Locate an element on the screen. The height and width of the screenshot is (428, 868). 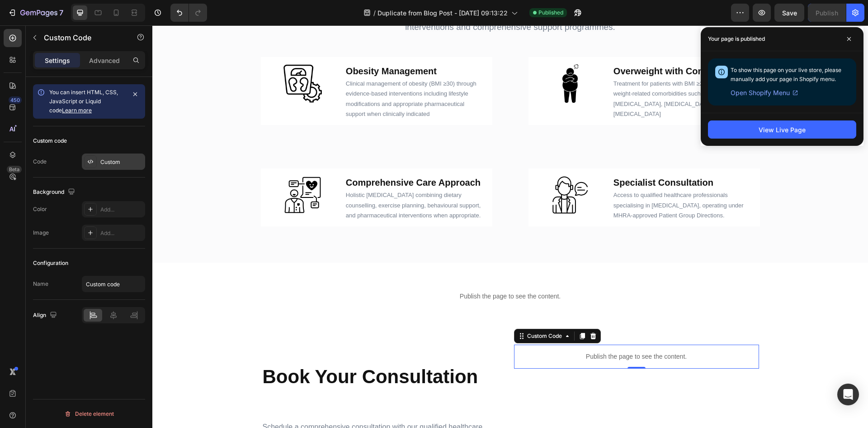
span: You can insert HTML, CSS, JavaScript or Liquid code is located at coordinates (84, 101).